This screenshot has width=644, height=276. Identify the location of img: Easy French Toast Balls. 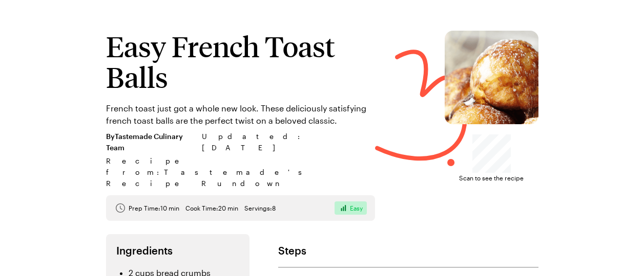
(491, 77).